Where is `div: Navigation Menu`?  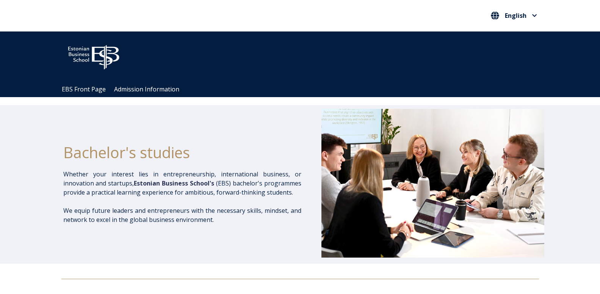 div: Navigation Menu is located at coordinates (304, 89).